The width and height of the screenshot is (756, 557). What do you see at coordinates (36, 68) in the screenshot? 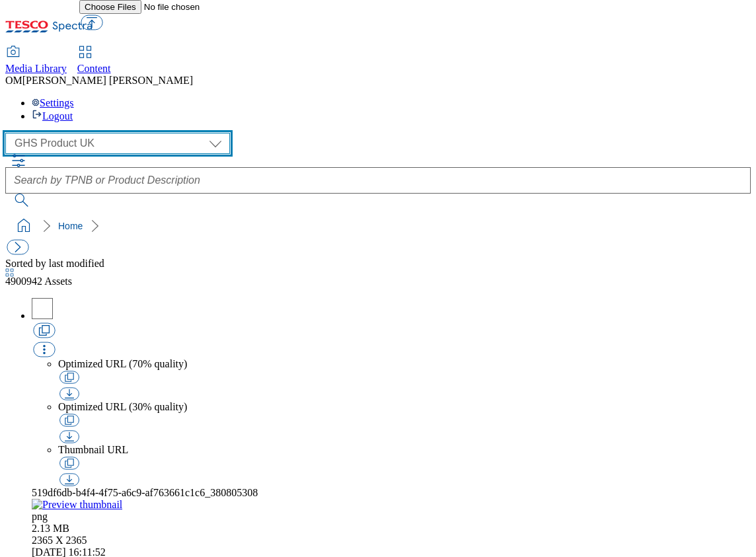
I see `span: Media Library` at bounding box center [36, 68].